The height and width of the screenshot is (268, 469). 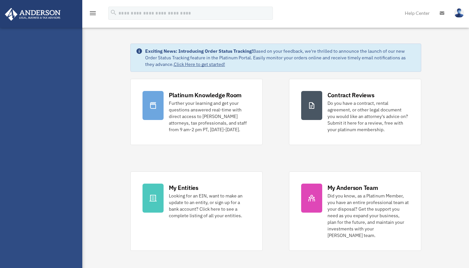 What do you see at coordinates (93, 14) in the screenshot?
I see `a: menu` at bounding box center [93, 14].